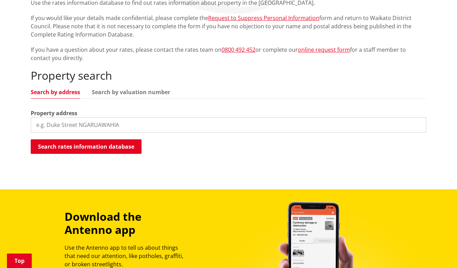 The width and height of the screenshot is (457, 268). Describe the element at coordinates (229, 54) in the screenshot. I see `p: If you have a question about your rates, please contact the rates team on or complete our for a s...` at that location.